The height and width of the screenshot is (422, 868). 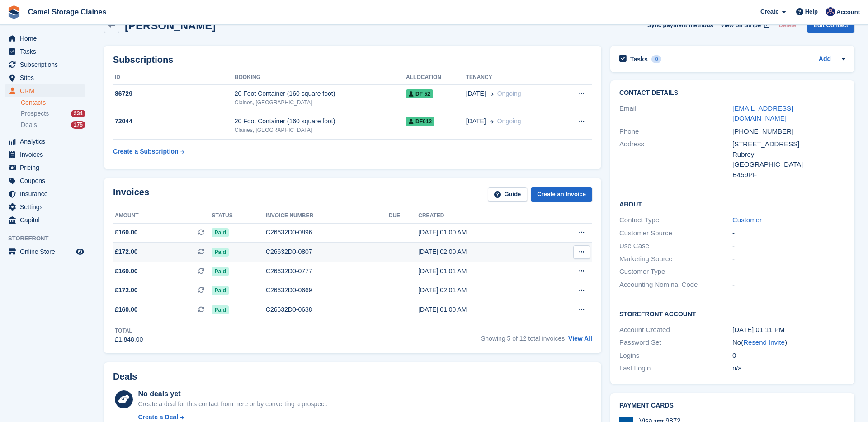 What do you see at coordinates (676, 356) in the screenshot?
I see `div: Logins` at bounding box center [676, 356].